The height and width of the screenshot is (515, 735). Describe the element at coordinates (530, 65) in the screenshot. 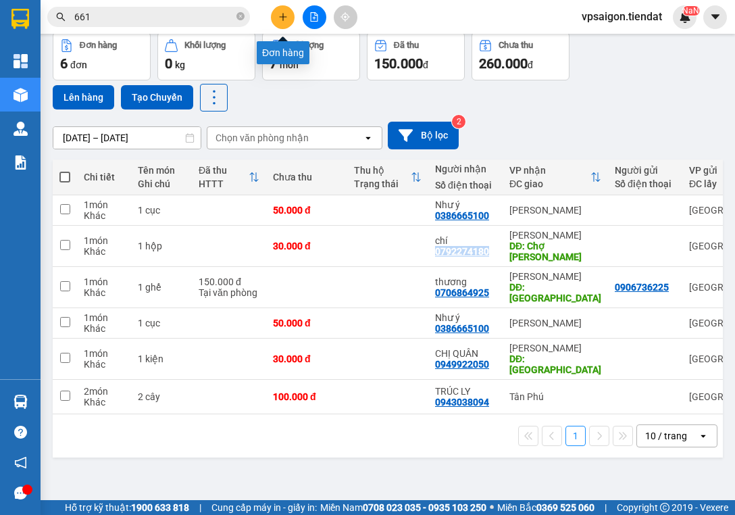

I see `span: đ` at that location.